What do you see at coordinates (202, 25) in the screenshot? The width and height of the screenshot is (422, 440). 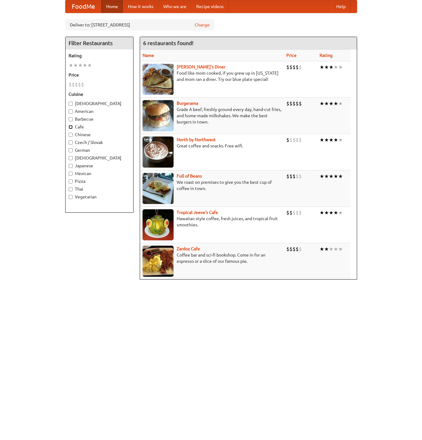 I see `a: Change` at bounding box center [202, 25].